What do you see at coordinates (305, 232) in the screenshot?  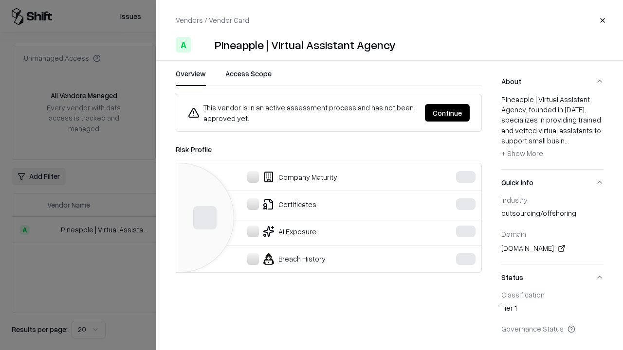 I see `div: AI Exposure` at bounding box center [305, 232].